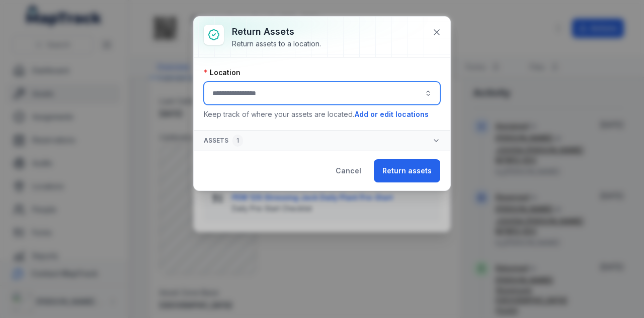  What do you see at coordinates (391, 115) in the screenshot?
I see `button: Add or edit locations` at bounding box center [391, 115].